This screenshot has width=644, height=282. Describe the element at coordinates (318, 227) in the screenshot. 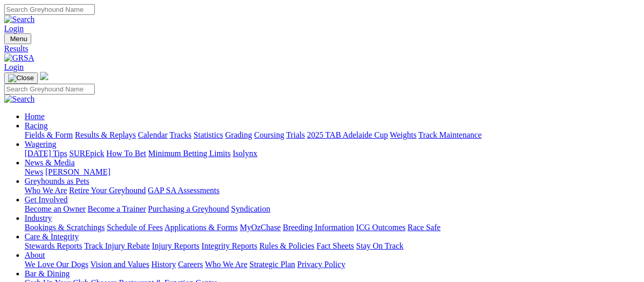

I see `a: Breeding Information` at that location.